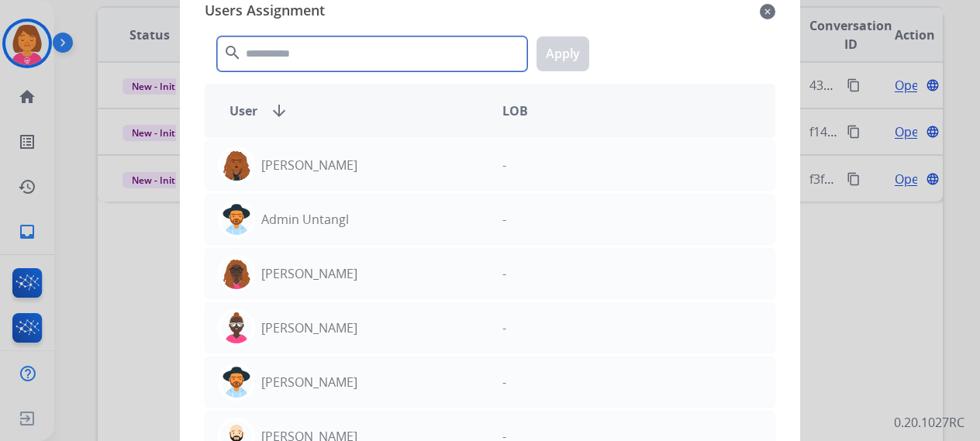 This screenshot has width=980, height=441. Describe the element at coordinates (233, 53) in the screenshot. I see `mat-icon: search` at that location.